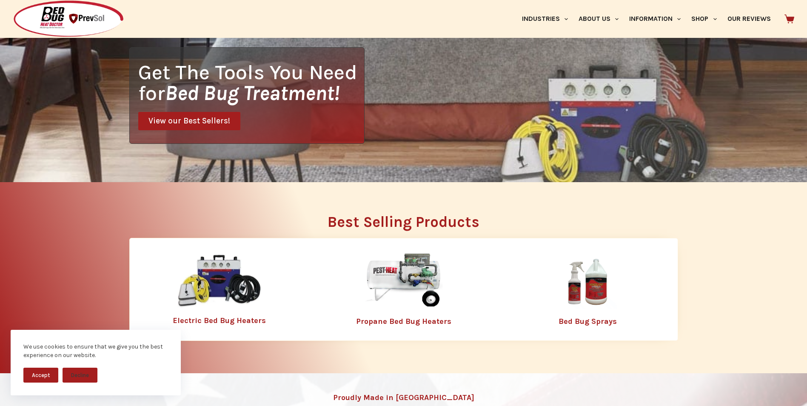 The height and width of the screenshot is (406, 807). Describe the element at coordinates (219, 320) in the screenshot. I see `a: Electric Bed Bug Heaters` at that location.